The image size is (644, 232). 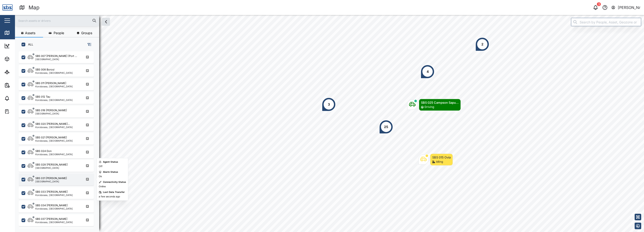 I want to click on div: Connectivity Status, so click(x=114, y=182).